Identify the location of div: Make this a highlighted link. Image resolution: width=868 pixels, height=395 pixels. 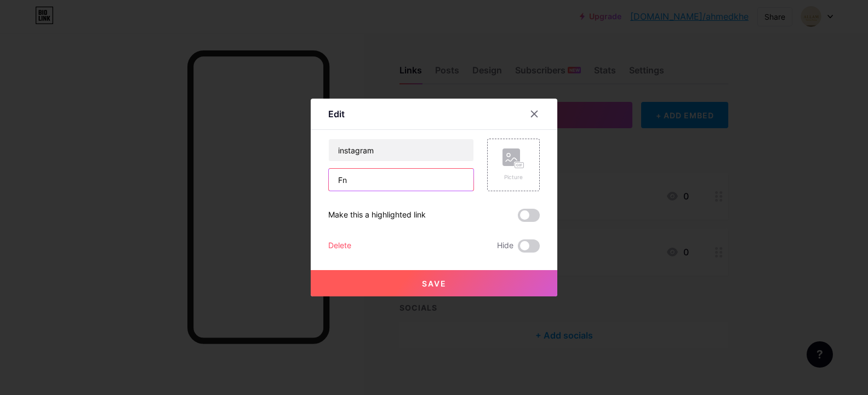
(376, 216).